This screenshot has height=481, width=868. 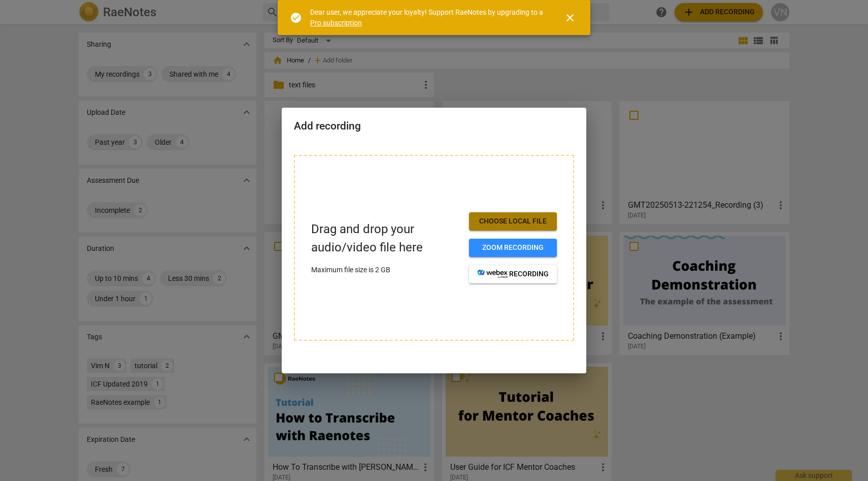 I want to click on p: Maximum file size is 2 GB, so click(x=386, y=269).